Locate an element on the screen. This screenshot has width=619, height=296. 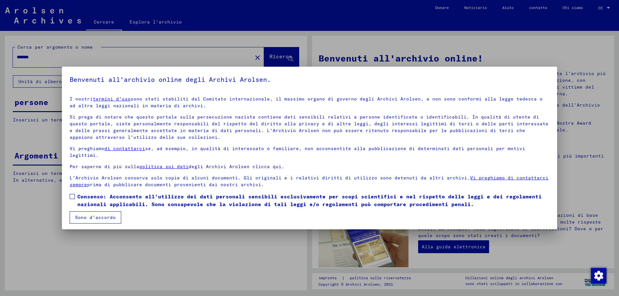
div: Modifica consenso is located at coordinates (598, 276).